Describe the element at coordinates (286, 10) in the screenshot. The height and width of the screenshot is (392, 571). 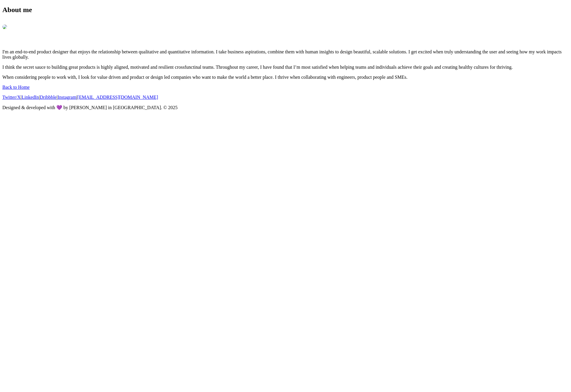
I see `h1: About me` at that location.